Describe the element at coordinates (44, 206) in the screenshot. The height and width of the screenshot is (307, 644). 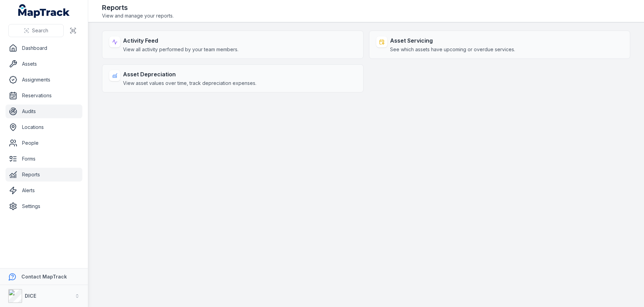
I see `a: Settings` at that location.